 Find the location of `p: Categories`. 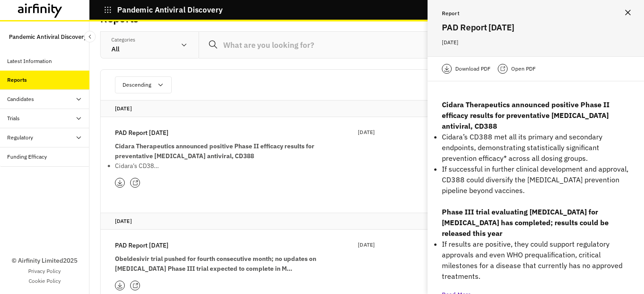

p: Categories is located at coordinates (146, 40).